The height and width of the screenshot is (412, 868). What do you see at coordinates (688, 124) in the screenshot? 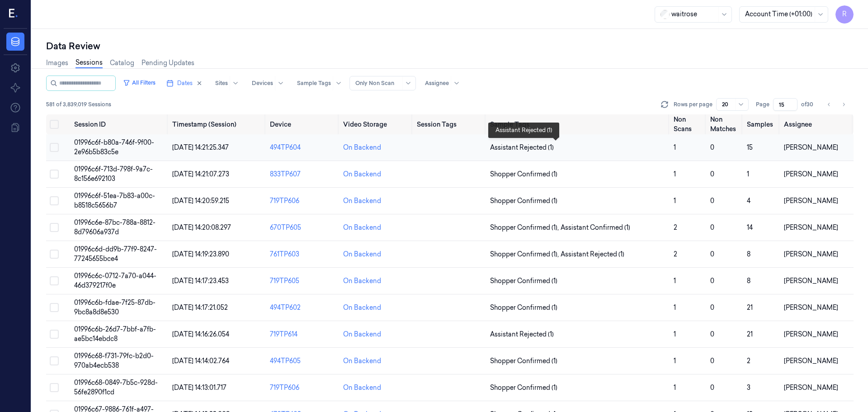
I see `th: Non Scans` at bounding box center [688, 124].